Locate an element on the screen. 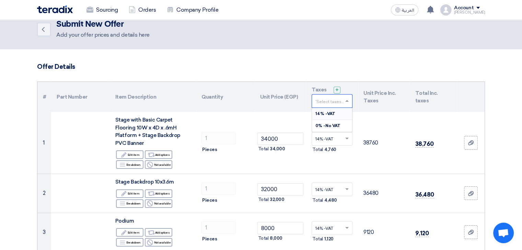 The height and width of the screenshot is (250, 522). span: 4,480 is located at coordinates (330, 201).